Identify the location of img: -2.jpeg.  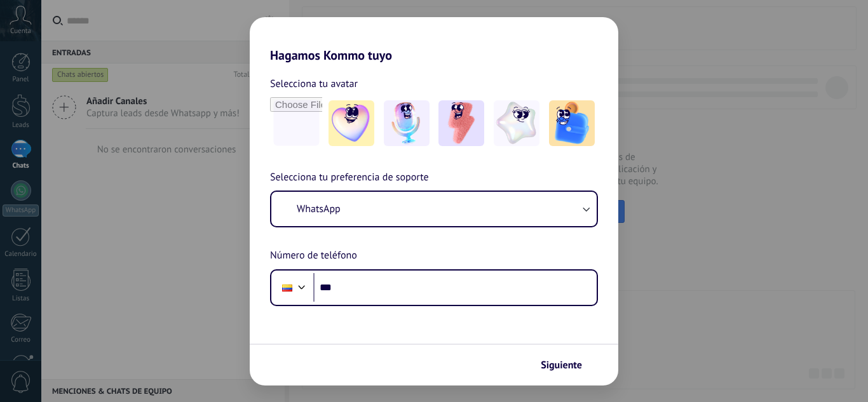
(407, 124).